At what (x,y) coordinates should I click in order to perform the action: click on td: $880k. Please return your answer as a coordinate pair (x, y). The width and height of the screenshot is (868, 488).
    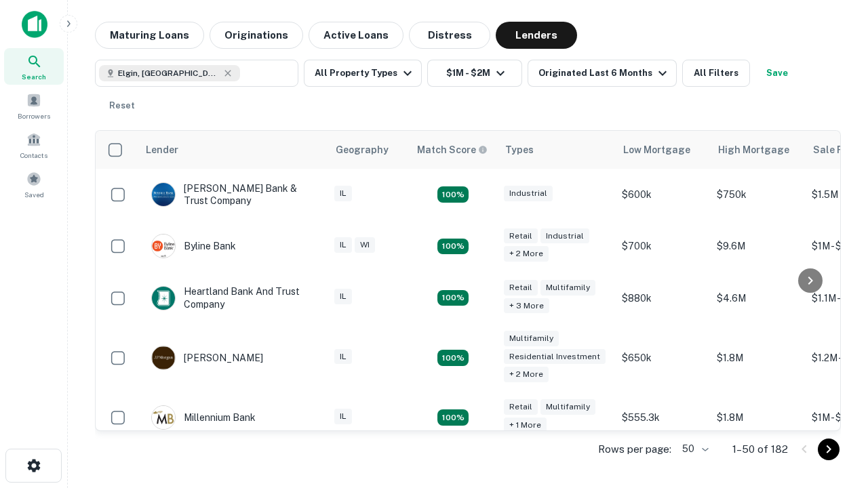
    Looking at the image, I should click on (663, 298).